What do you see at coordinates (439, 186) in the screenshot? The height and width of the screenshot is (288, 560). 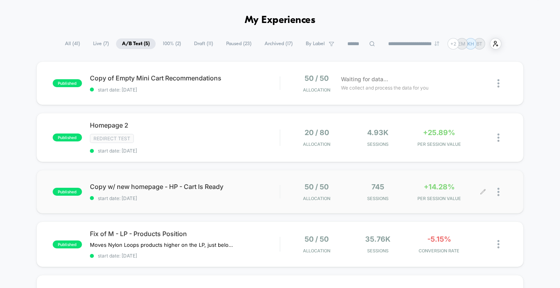 I see `span: +14.28%` at bounding box center [439, 186].